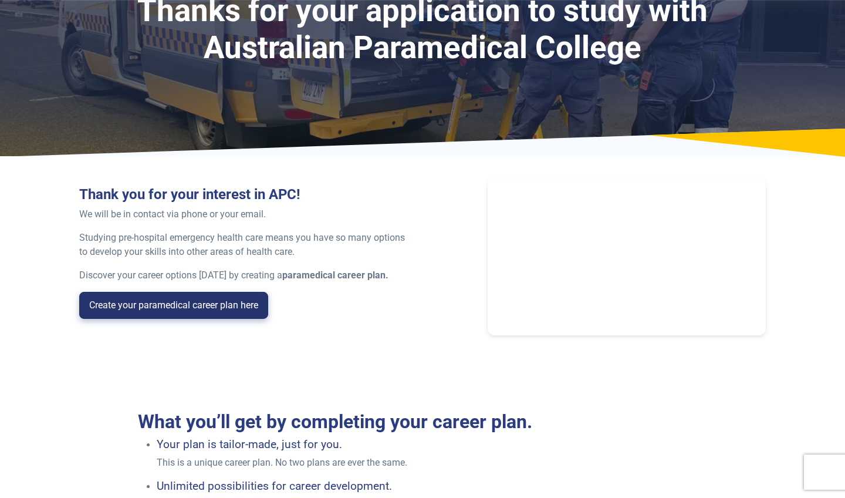  What do you see at coordinates (190, 194) in the screenshot?
I see `strong: Thank you for your interest in APC!` at bounding box center [190, 194].